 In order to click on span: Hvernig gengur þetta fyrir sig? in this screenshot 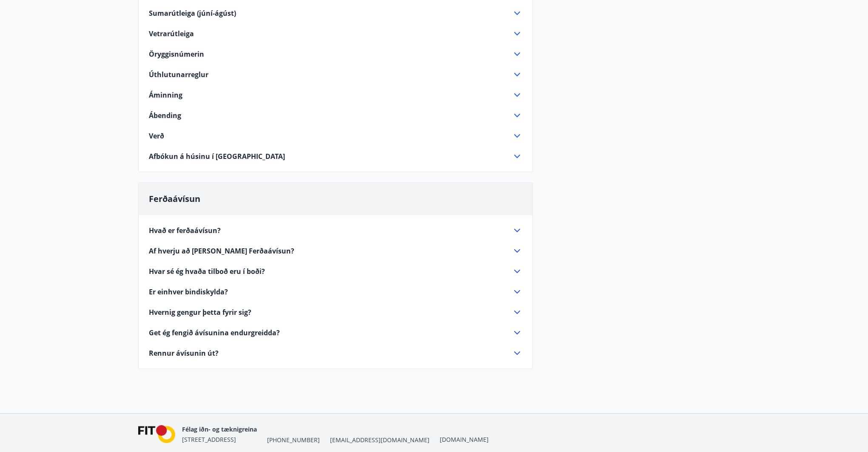, I will do `click(200, 312)`.